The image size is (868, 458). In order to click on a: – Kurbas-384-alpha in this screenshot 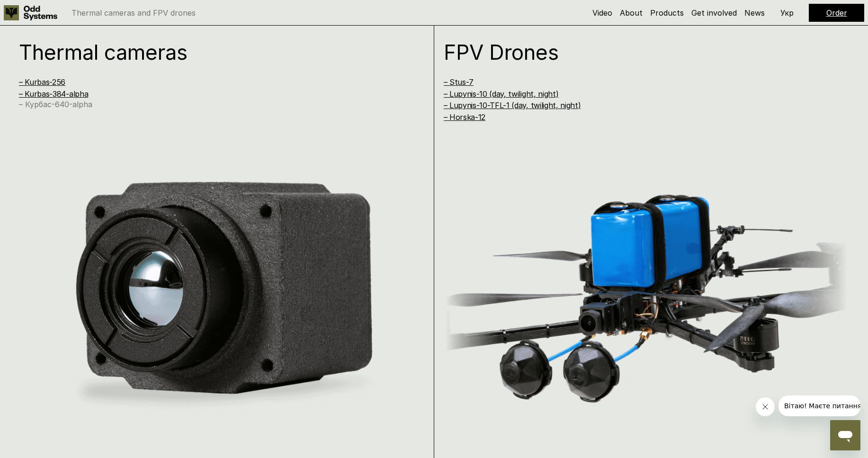, I will do `click(53, 94)`.